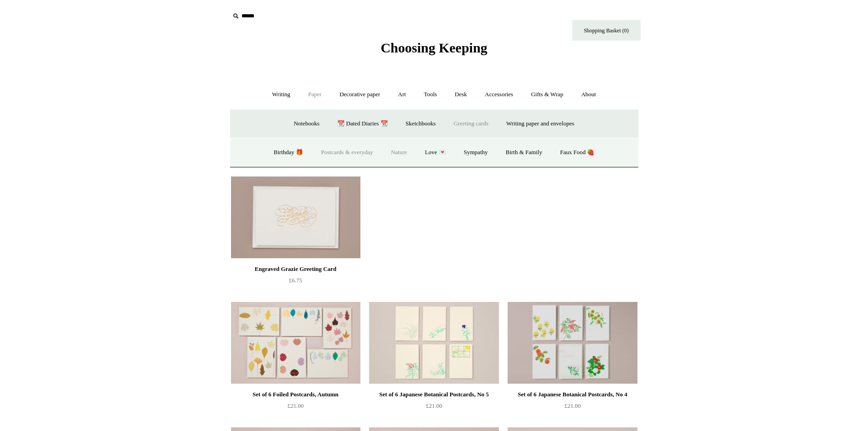 The width and height of the screenshot is (868, 431). What do you see at coordinates (315, 94) in the screenshot?
I see `a: Paper` at bounding box center [315, 94].